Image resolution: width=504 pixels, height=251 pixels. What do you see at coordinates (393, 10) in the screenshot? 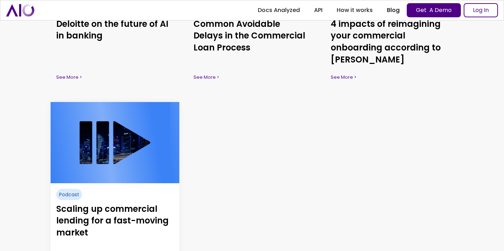
I see `a: Blog` at bounding box center [393, 10].